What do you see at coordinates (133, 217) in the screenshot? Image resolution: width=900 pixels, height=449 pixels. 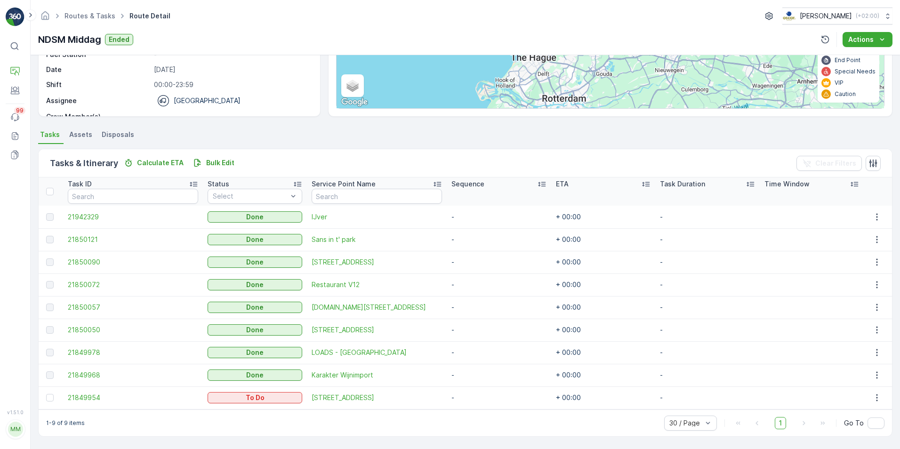 I see `a: 21942329` at bounding box center [133, 217].